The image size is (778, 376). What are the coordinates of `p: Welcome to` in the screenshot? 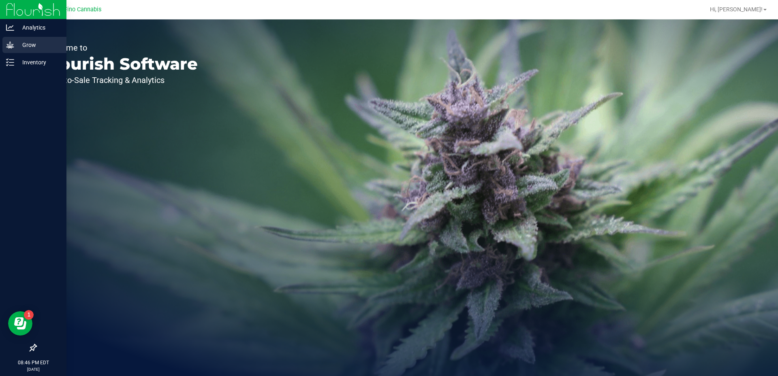 It's located at (121, 48).